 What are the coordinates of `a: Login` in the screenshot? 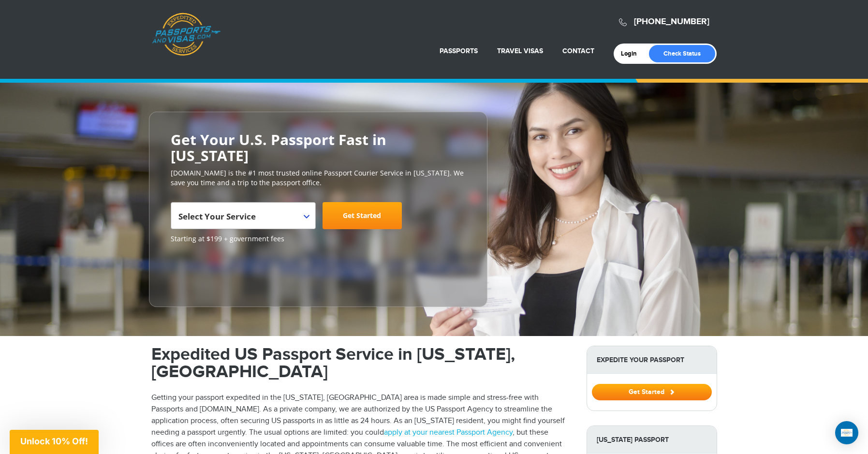 It's located at (632, 54).